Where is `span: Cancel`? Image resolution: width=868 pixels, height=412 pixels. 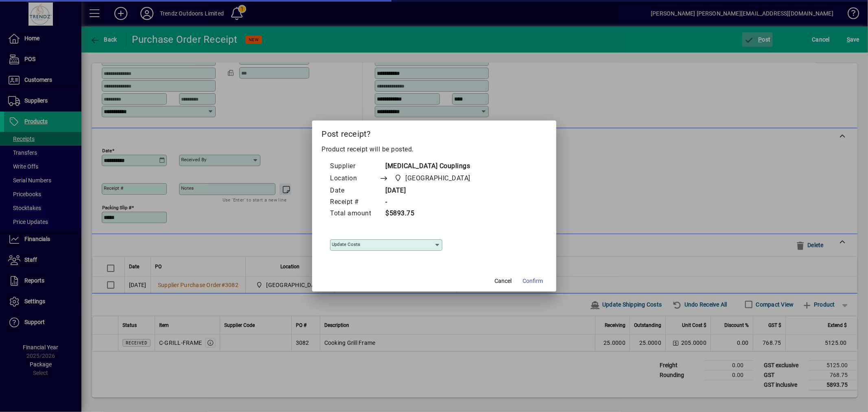
span: Cancel is located at coordinates (504, 281).